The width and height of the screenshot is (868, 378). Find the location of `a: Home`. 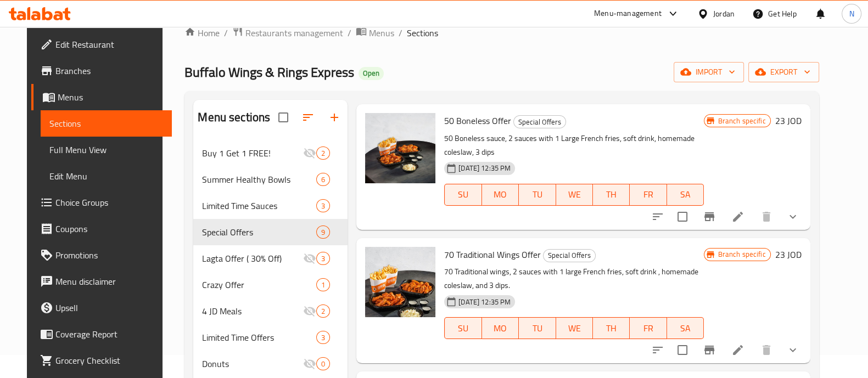

a: Home is located at coordinates (202, 33).